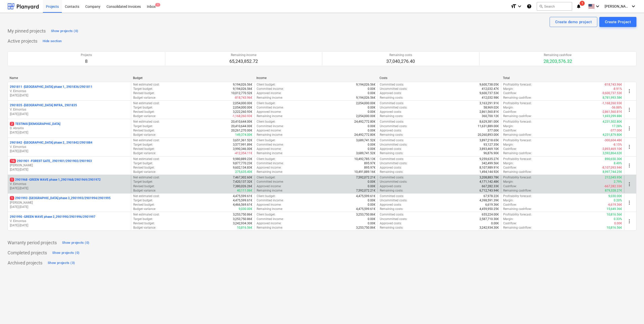 This screenshot has height=324, width=644. What do you see at coordinates (70, 128) in the screenshot?
I see `p: D. Abraitis` at bounding box center [70, 128].